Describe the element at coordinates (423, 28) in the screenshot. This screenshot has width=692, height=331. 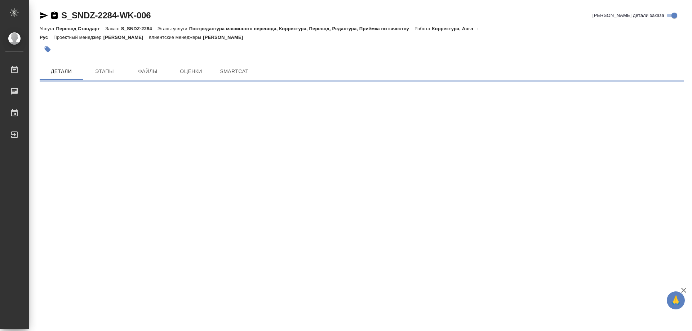
I see `p: Работа` at that location.